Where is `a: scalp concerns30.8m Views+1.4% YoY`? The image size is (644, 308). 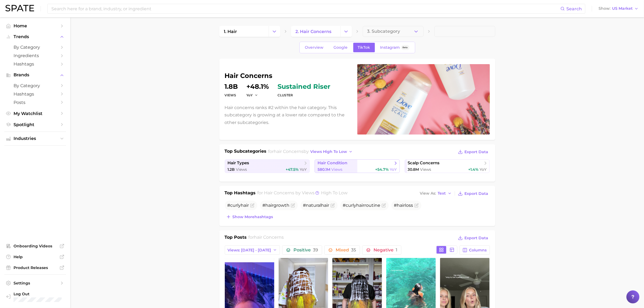 a: scalp concerns30.8m Views+1.4% YoY is located at coordinates (447, 166).